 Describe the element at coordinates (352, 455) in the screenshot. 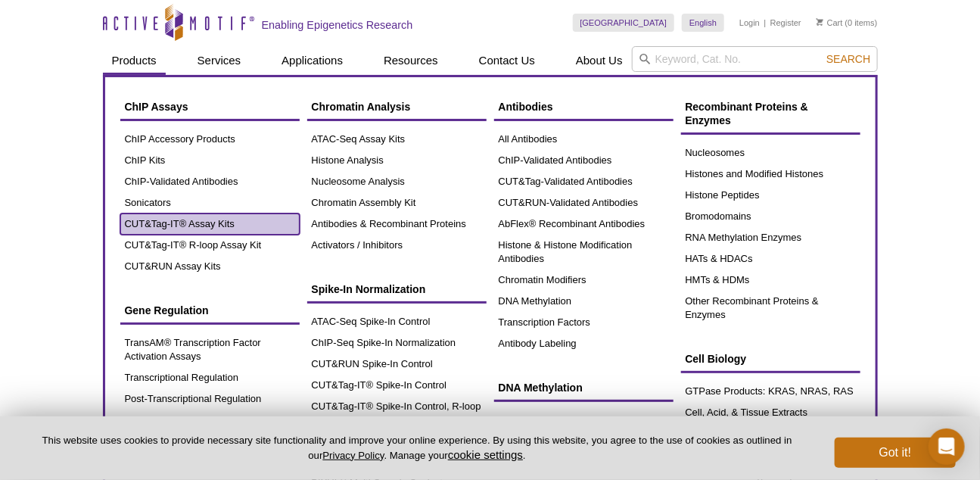

I see `a: Privacy Policy` at that location.